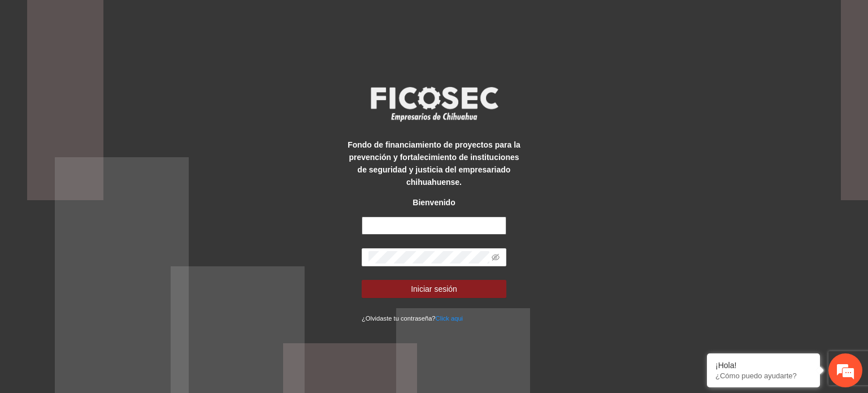  I want to click on img: logo, so click(434, 104).